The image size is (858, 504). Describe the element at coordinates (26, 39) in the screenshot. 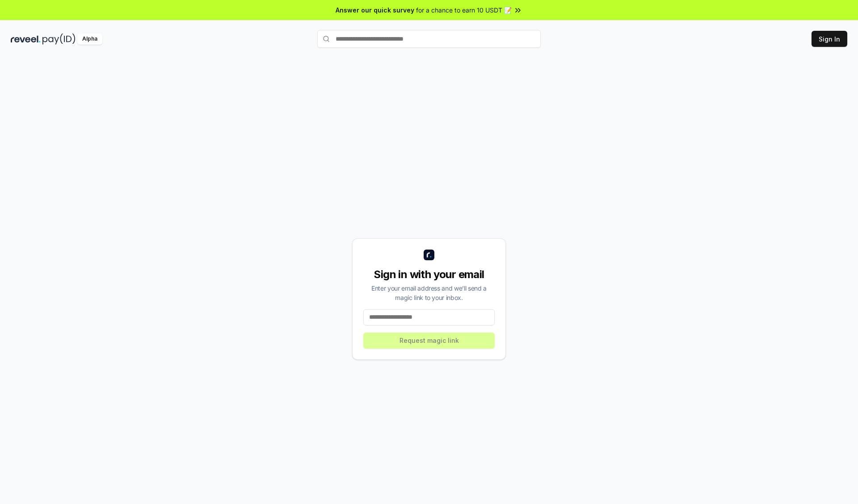

I see `img: reveel_dark` at that location.